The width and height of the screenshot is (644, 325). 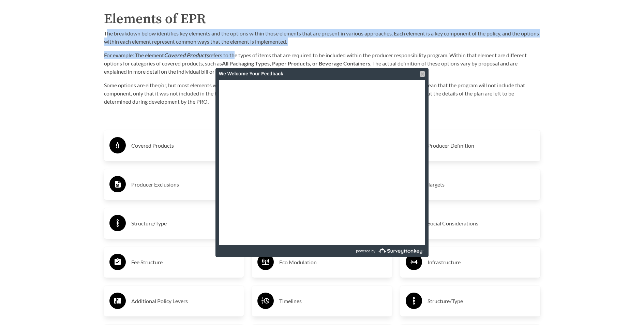 I want to click on p: Some options are either/or, but most elements will include multiple options together. The absence..., so click(x=322, y=94).